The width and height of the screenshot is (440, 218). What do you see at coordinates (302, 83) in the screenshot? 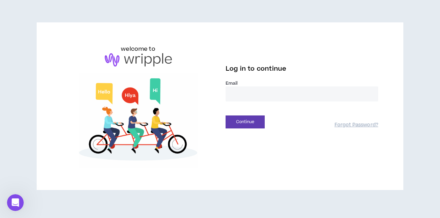
I see `label: Email` at bounding box center [302, 83].